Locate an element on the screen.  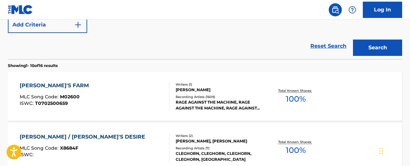
div: Chat Widget is located at coordinates (393, 151).